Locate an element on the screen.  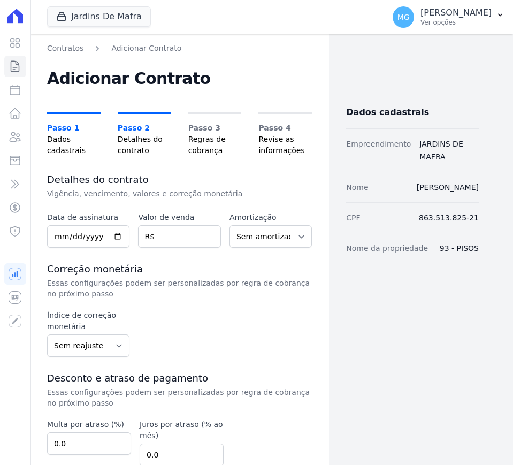
dt: CPF is located at coordinates (353, 218).